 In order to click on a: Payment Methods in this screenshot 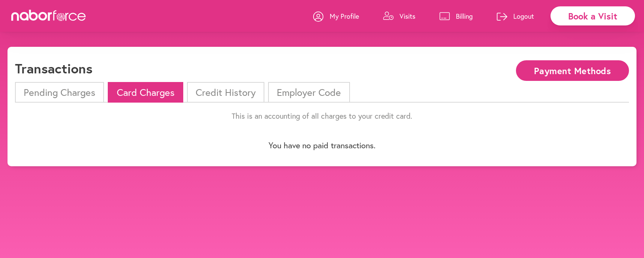, I will do `click(572, 69)`.